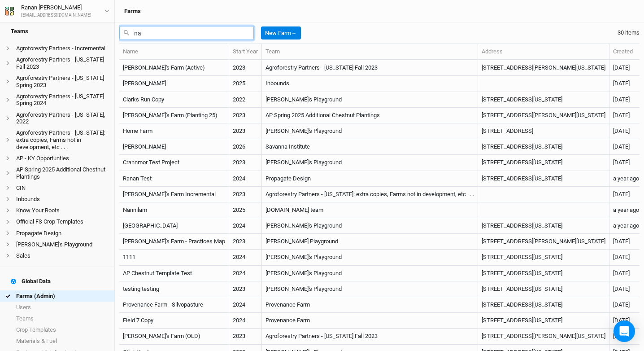 The width and height of the screenshot is (644, 351). What do you see at coordinates (621, 194) in the screenshot?
I see `span: Dec 22, 2022 5:28 PM` at bounding box center [621, 194].